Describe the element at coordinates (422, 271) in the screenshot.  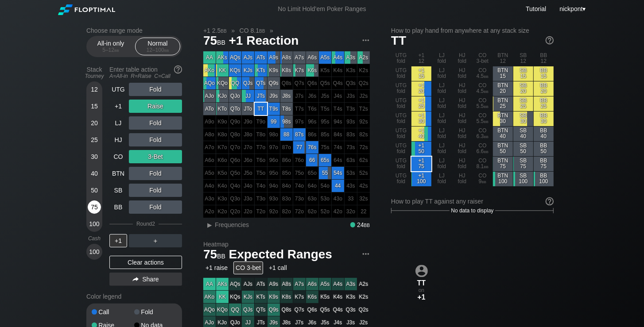
I see `img: icon-avatar.b40e07d9.svg` at that location.